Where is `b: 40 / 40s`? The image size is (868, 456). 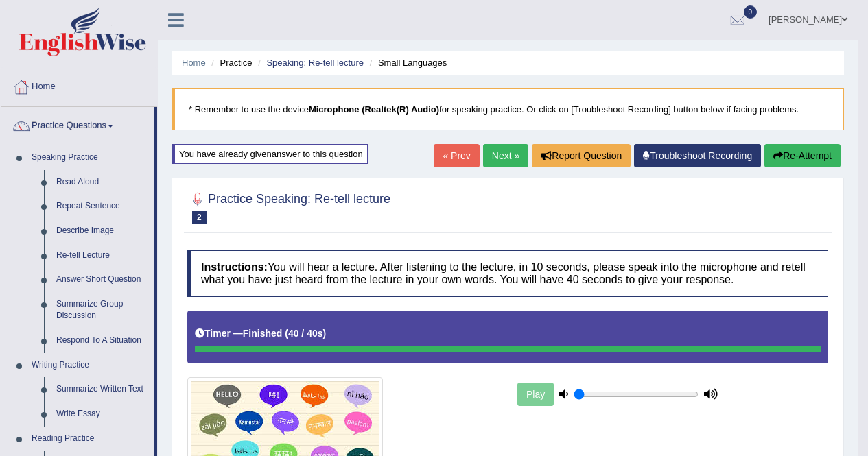 b: 40 / 40s is located at coordinates (305, 333).